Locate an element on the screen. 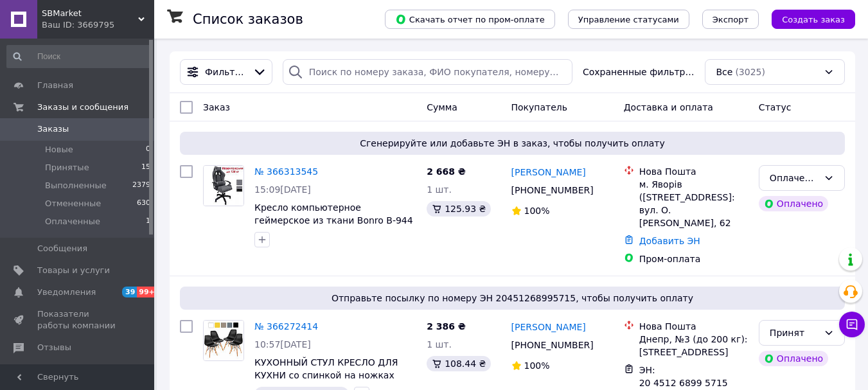 This screenshot has width=868, height=390. div: 125.93 ₴ is located at coordinates (459, 209).